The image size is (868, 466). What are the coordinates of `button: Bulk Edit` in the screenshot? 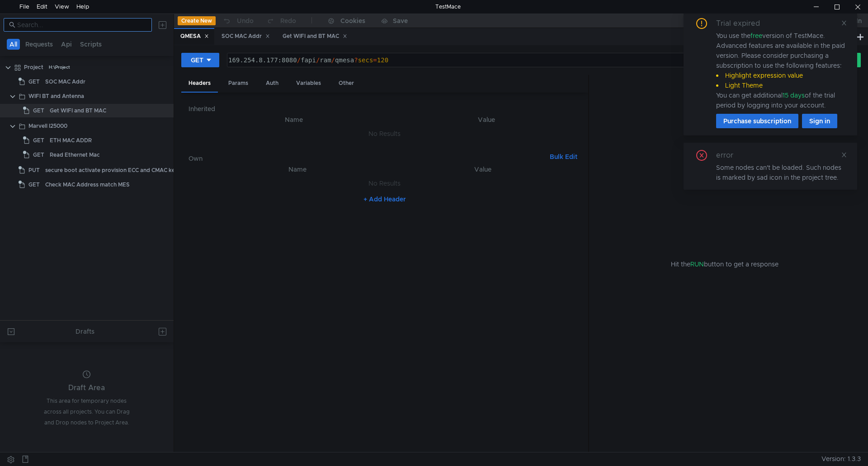 It's located at (563, 157).